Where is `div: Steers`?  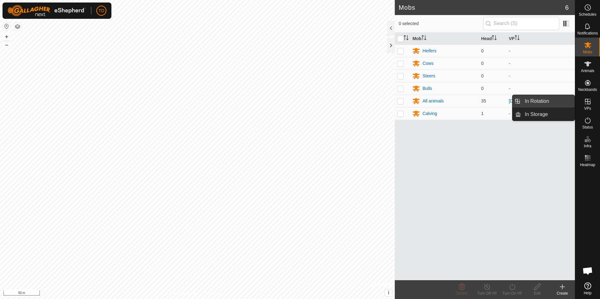 div: Steers is located at coordinates (428, 76).